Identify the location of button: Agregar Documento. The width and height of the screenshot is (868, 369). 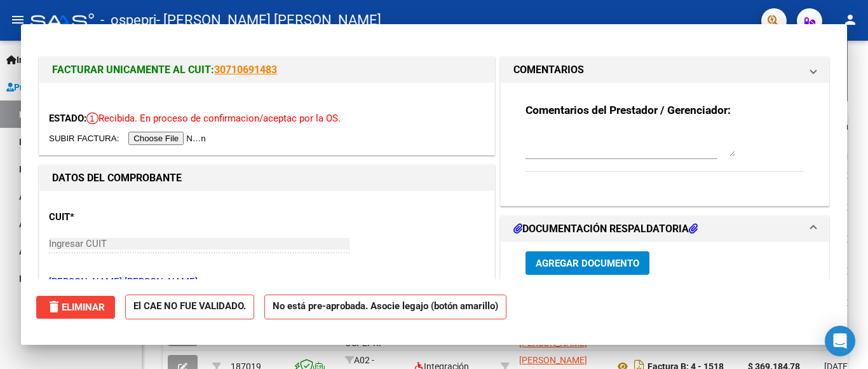
(587, 263).